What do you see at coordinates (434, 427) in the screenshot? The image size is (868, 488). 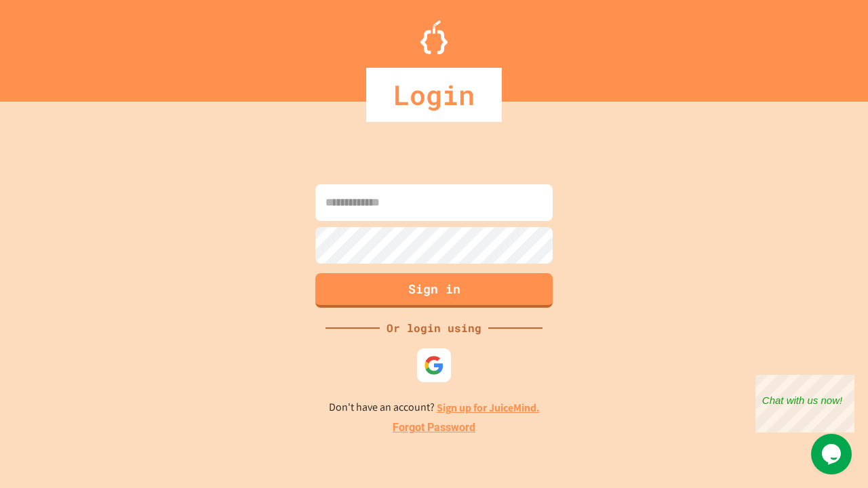 I see `a: Forgot Password` at bounding box center [434, 427].